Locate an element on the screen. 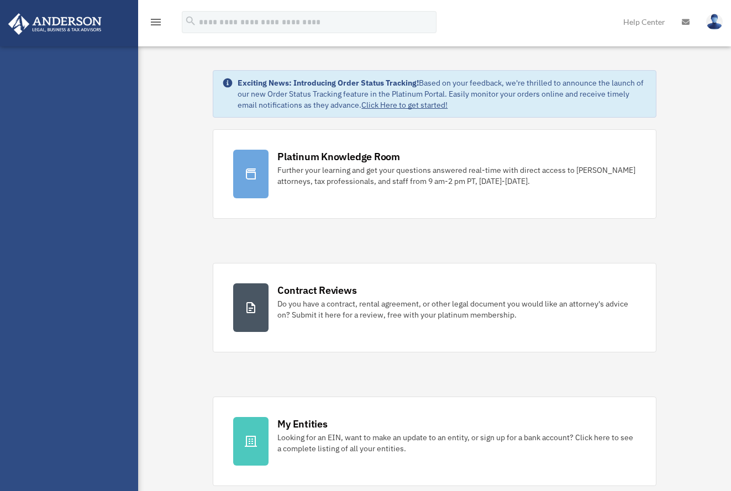 The image size is (731, 491). i: menu is located at coordinates (156, 22).